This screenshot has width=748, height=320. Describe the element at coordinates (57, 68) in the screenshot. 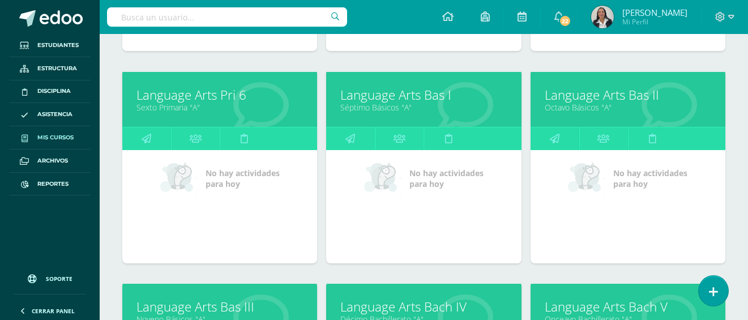

I see `span: Estructura` at that location.